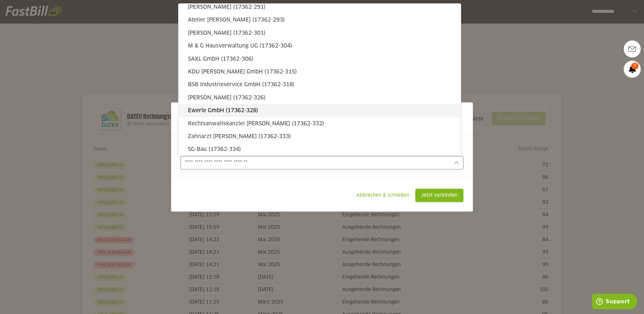 The height and width of the screenshot is (314, 644). Describe the element at coordinates (320, 110) in the screenshot. I see `sl-option: Ewerle GmbH (17362-328)` at that location.